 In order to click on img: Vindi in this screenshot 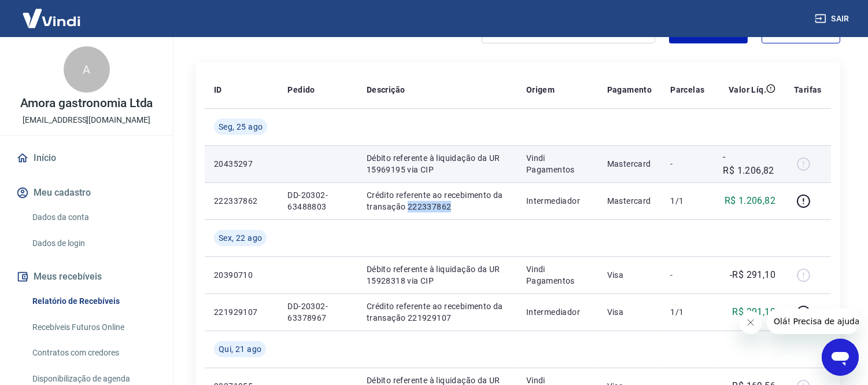, I will do `click(52, 18)`.